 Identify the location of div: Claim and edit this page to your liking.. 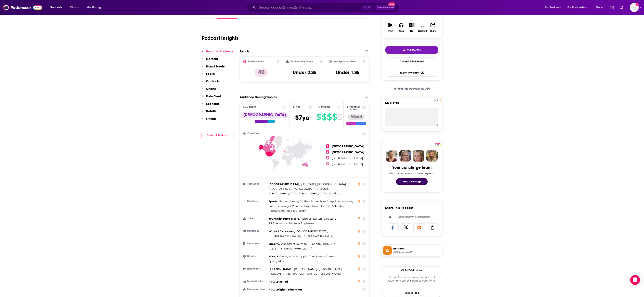
(412, 279).